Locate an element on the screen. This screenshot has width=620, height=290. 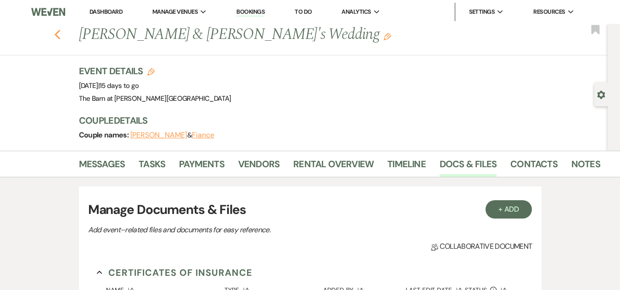
a: Tasks is located at coordinates (152, 167).